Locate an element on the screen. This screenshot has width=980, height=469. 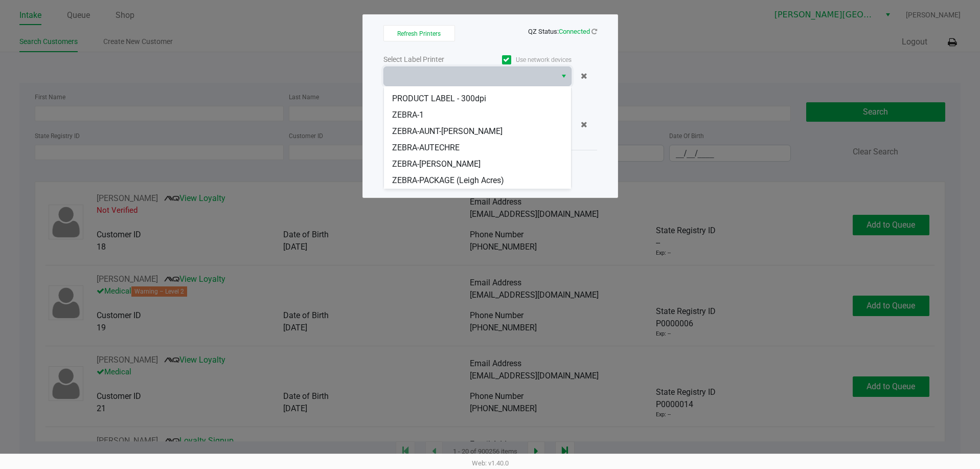
span: PRODUCT LABEL - 300dpi is located at coordinates (439, 99).